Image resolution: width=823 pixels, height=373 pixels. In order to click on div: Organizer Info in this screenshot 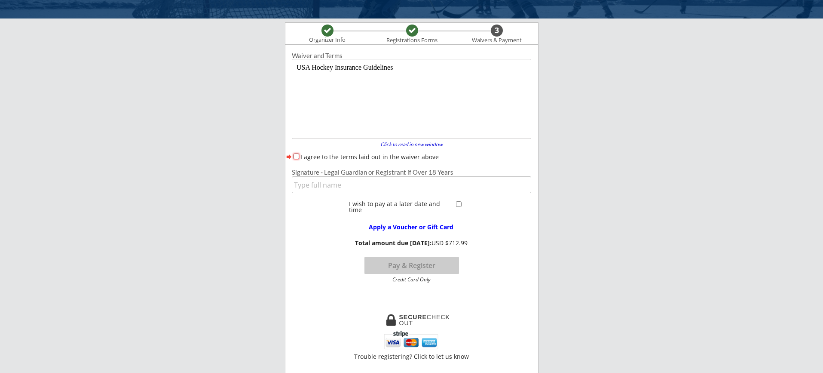, I will do `click(327, 40)`.